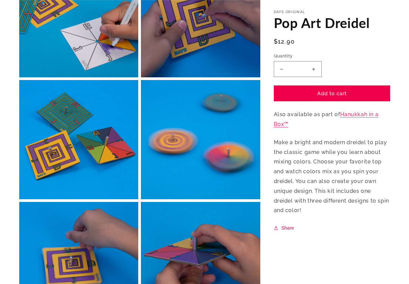 The width and height of the screenshot is (409, 284). I want to click on button: Add to cart, so click(332, 93).